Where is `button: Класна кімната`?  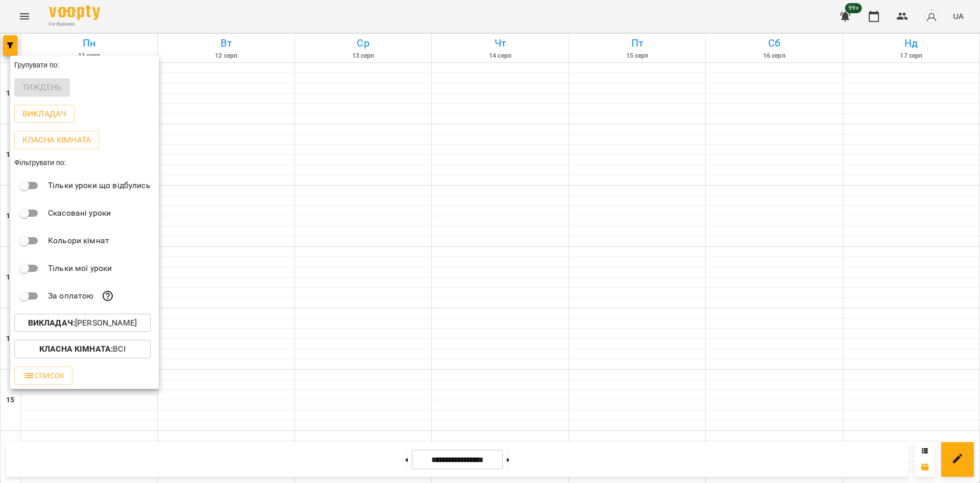 button: Класна кімната is located at coordinates (57, 140).